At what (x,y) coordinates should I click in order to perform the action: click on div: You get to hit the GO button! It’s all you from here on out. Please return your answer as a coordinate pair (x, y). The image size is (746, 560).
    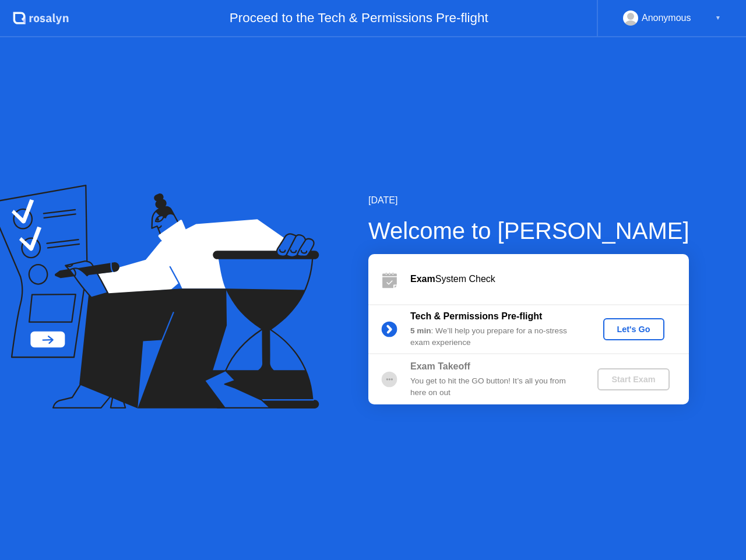
    Looking at the image, I should click on (494, 387).